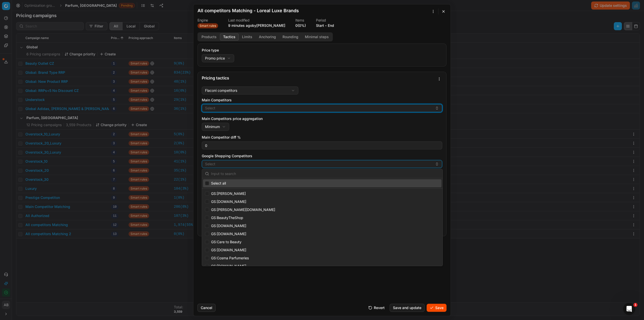  Describe the element at coordinates (218, 183) in the screenshot. I see `span: Select all` at that location.